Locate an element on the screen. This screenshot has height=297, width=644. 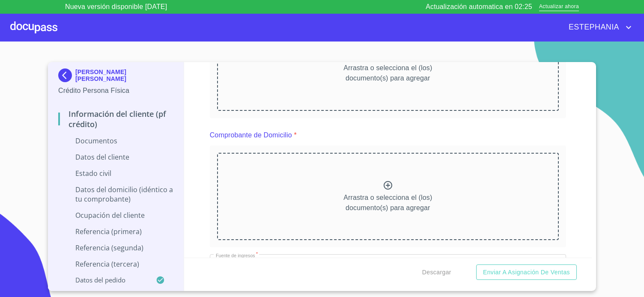
p: Referencia (segunda) is located at coordinates (116, 248).